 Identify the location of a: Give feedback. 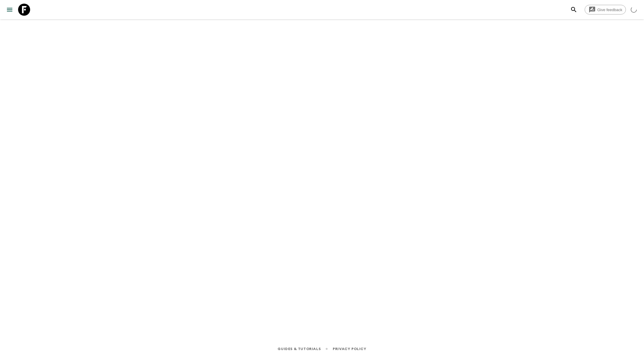
(605, 10).